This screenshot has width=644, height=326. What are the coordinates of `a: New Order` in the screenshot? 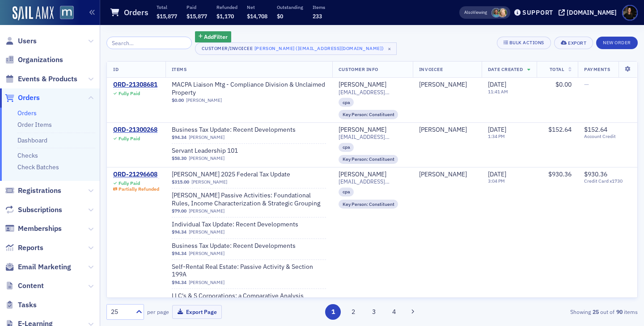 It's located at (617, 42).